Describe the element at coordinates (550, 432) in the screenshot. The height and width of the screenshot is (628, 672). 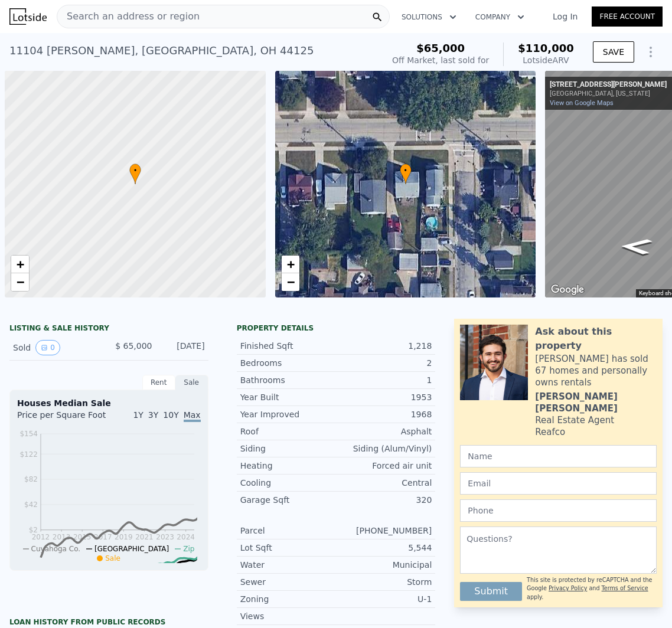
I see `div: Reafco` at that location.